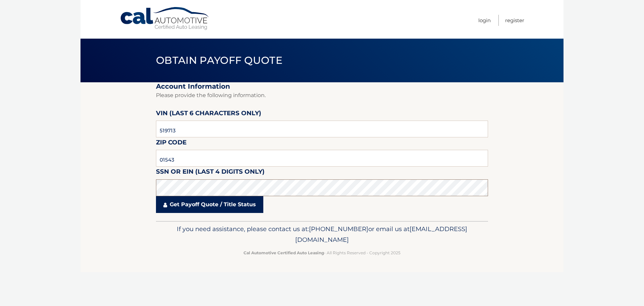 The height and width of the screenshot is (306, 644). What do you see at coordinates (209, 205) in the screenshot?
I see `a: Get Payoff Quote / Title Status` at bounding box center [209, 205].